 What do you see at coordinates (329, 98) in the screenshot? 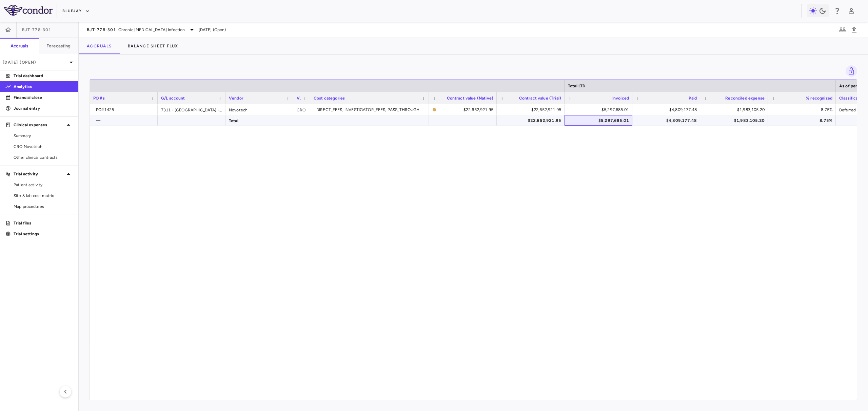
I see `span: Cost categories` at bounding box center [329, 98].